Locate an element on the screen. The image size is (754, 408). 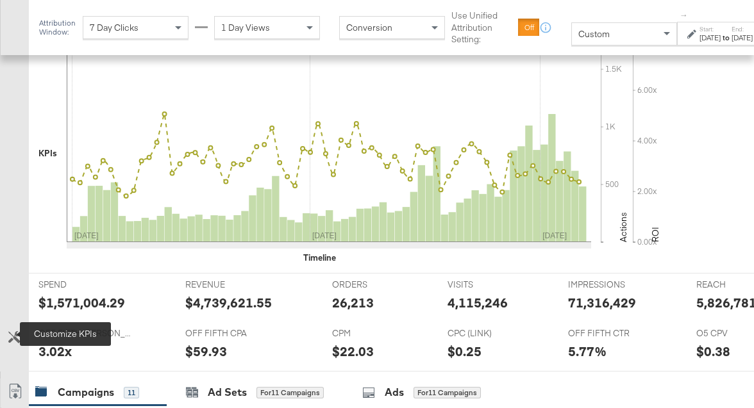
span: IMPRESSIONS is located at coordinates (616, 284).